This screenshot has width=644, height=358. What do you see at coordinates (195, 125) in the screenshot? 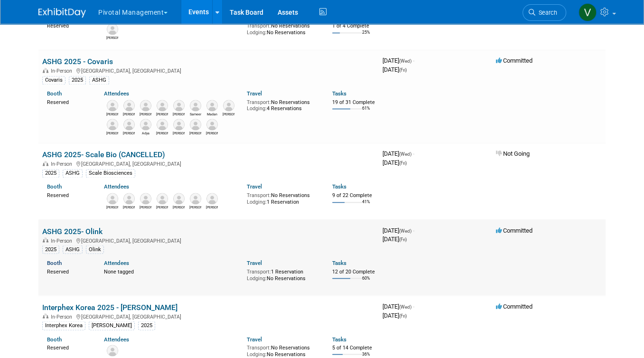
I see `img: Ulrich Thomann` at bounding box center [195, 125].